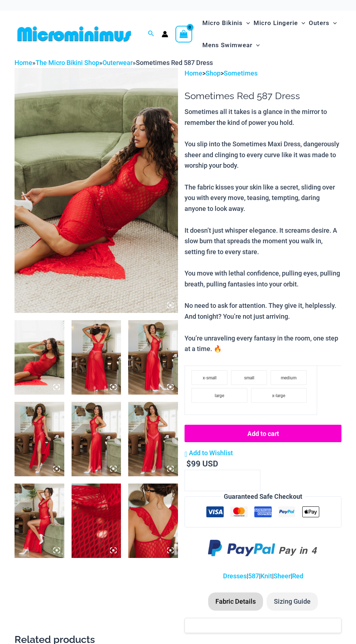 This screenshot has width=356, height=644. What do you see at coordinates (240, 73) in the screenshot?
I see `a: Sometimes` at bounding box center [240, 73].